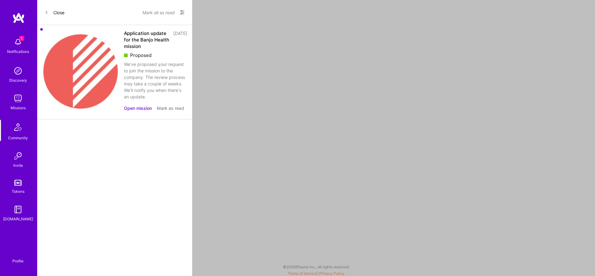  What do you see at coordinates (18, 80) in the screenshot?
I see `div: Discovery` at bounding box center [18, 80].